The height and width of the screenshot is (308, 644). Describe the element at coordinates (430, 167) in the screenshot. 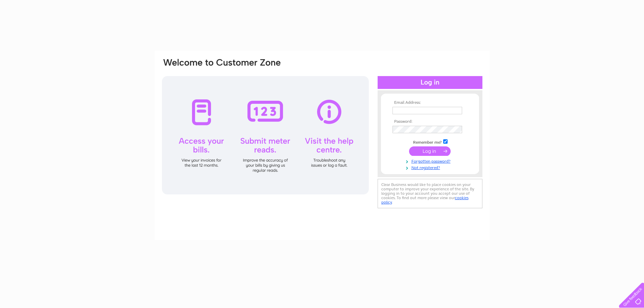

I see `a: Not registered?` at that location.